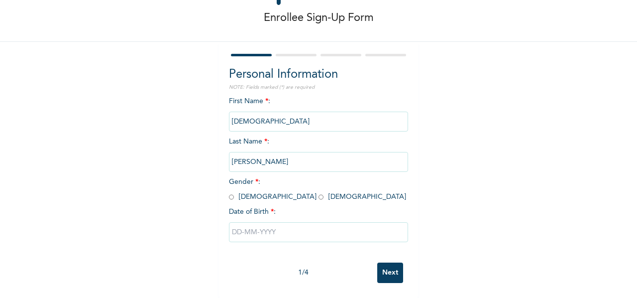 The height and width of the screenshot is (298, 637). What do you see at coordinates (252, 211) in the screenshot?
I see `span: Date of Birth :` at bounding box center [252, 211].